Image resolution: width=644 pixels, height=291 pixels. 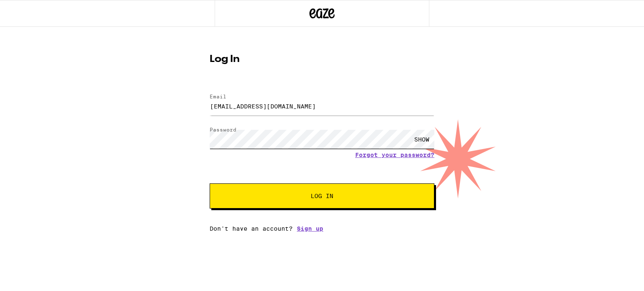 I want to click on button: Log In, so click(x=322, y=196).